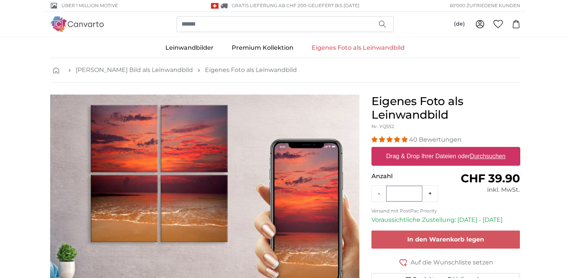  I want to click on p: Versand mit PostPac Priority, so click(446, 211).